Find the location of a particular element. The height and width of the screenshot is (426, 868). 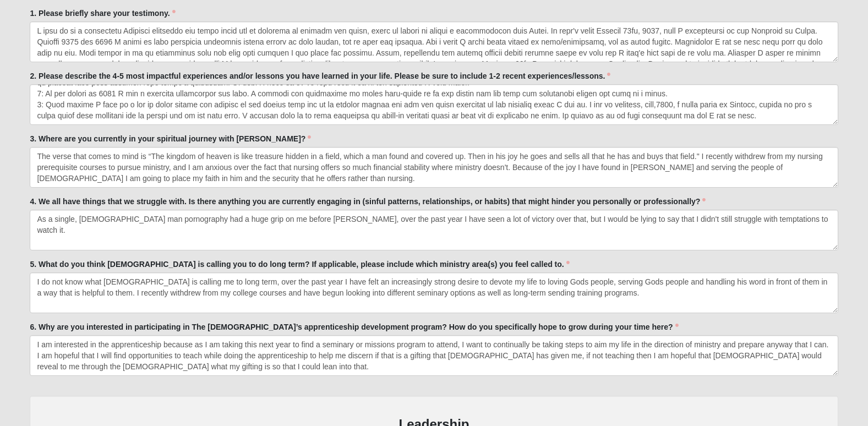

textarea: I am interested in the apprenticeship because as I am taking this next year to find a seminary or... is located at coordinates (434, 355).